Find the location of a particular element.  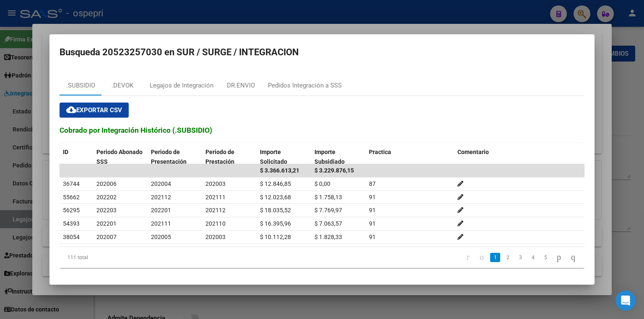

h2: Busqueda 20523257030 en SUR / SURGE / INTEGRACION is located at coordinates (322, 53).